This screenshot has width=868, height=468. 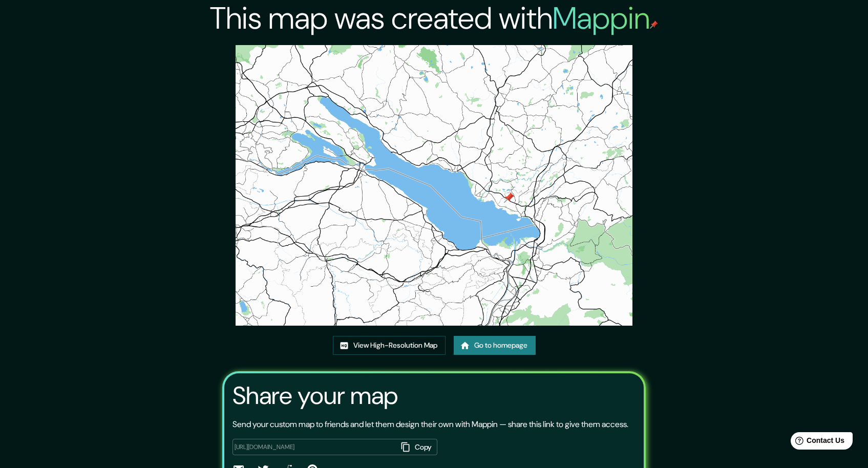 What do you see at coordinates (434, 185) in the screenshot?
I see `img: created-map` at bounding box center [434, 185].